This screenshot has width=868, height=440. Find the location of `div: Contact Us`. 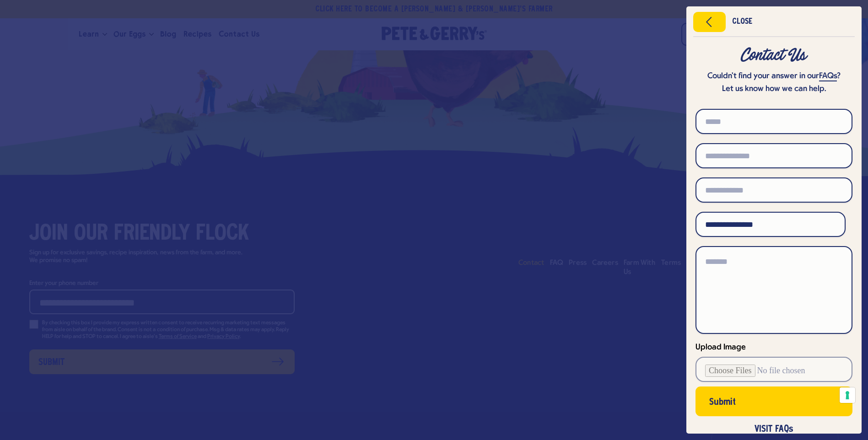

div: Contact Us is located at coordinates (774, 55).